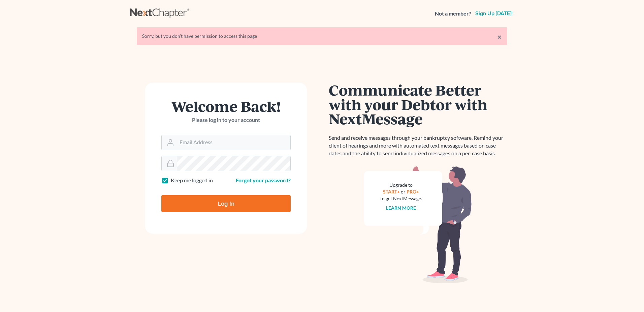 This screenshot has height=312, width=644. I want to click on h1: Welcome Back!, so click(226, 106).